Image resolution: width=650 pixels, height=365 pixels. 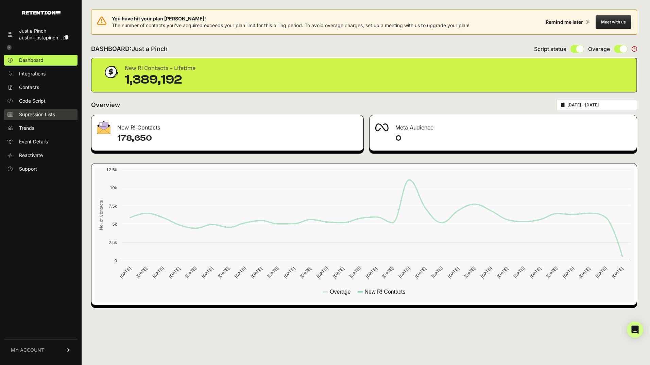 I want to click on a: Dashboard, so click(x=41, y=60).